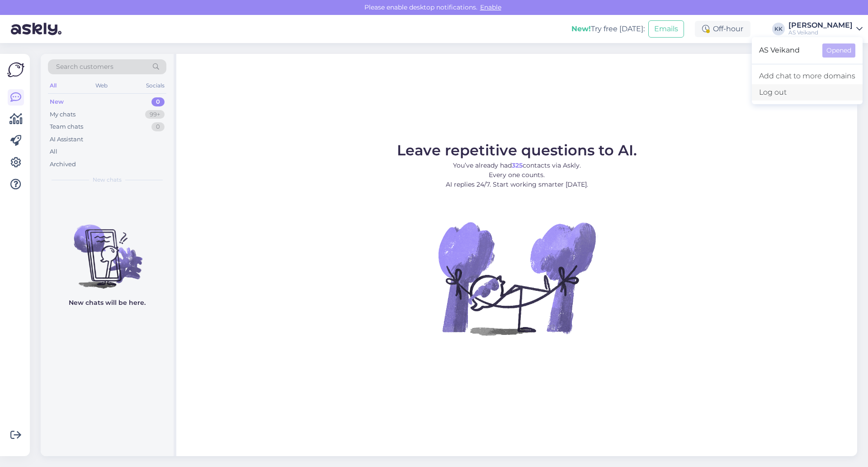 The height and width of the screenshot is (467, 868). Describe the element at coordinates (517, 175) in the screenshot. I see `p: You’ve already had contacts via Askly. Every one counts. AI replies 24/7. Start working smarter [...` at that location.